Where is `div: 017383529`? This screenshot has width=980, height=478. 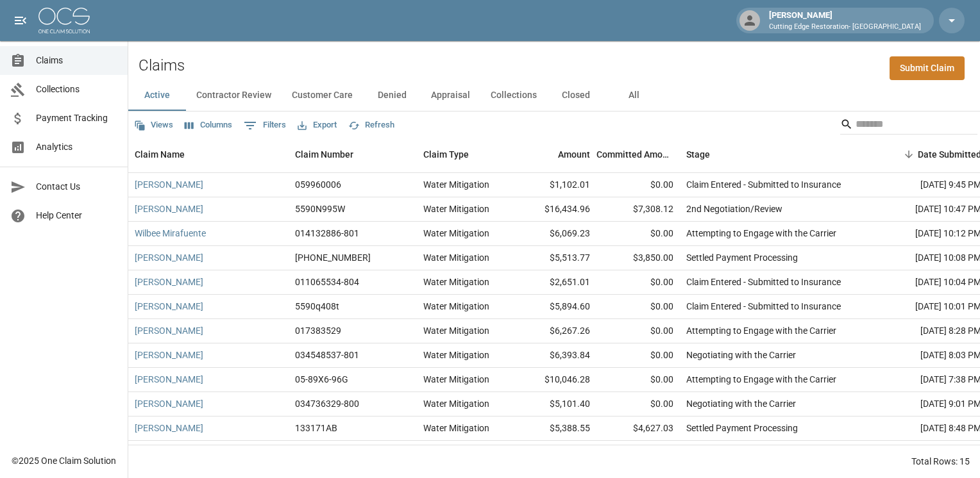
div: 017383529 is located at coordinates (318, 331).